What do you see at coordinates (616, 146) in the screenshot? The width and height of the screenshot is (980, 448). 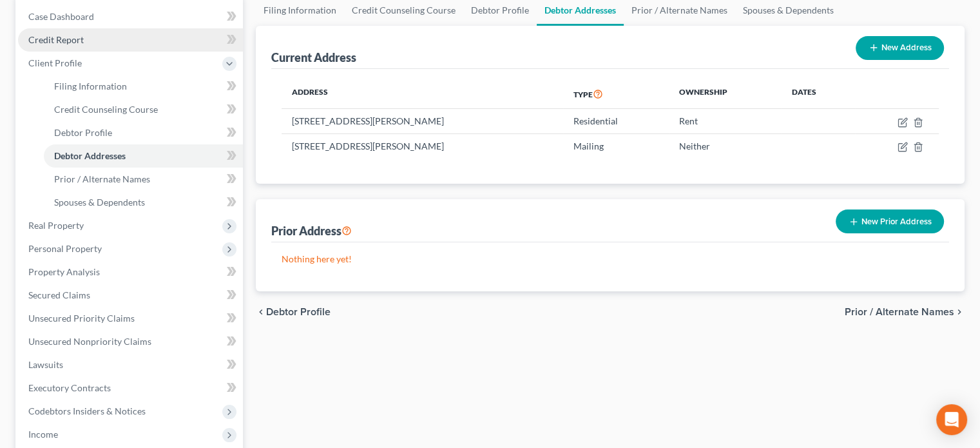 I see `td: Mailing` at bounding box center [616, 146].